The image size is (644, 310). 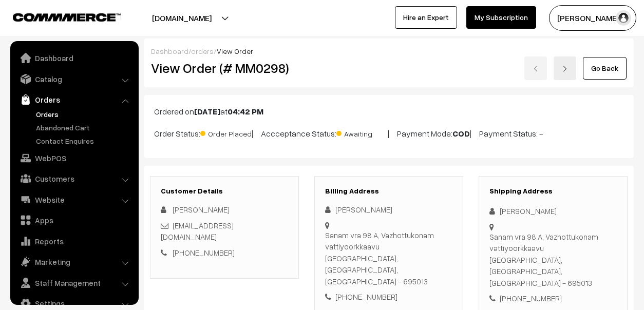 I want to click on a: orders, so click(x=202, y=51).